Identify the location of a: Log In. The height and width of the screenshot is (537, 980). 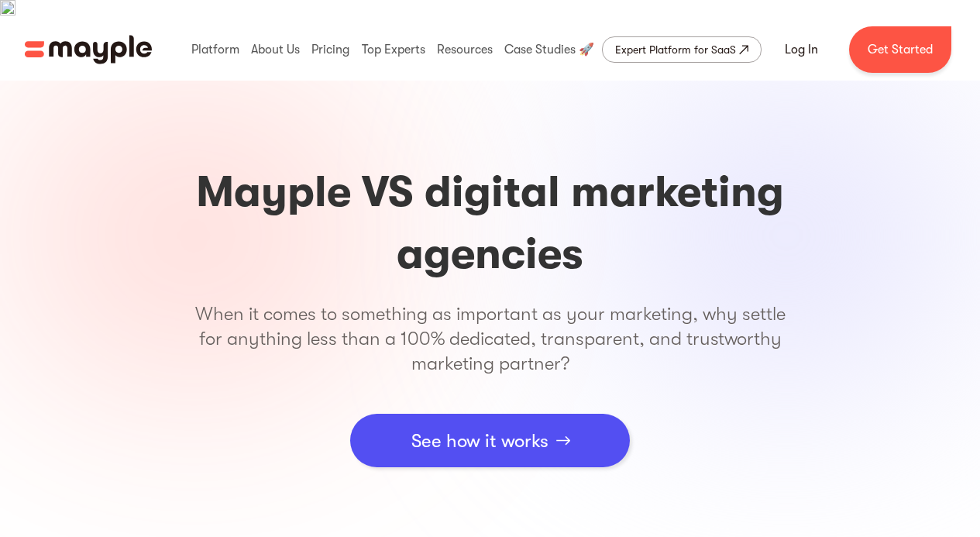
(801, 50).